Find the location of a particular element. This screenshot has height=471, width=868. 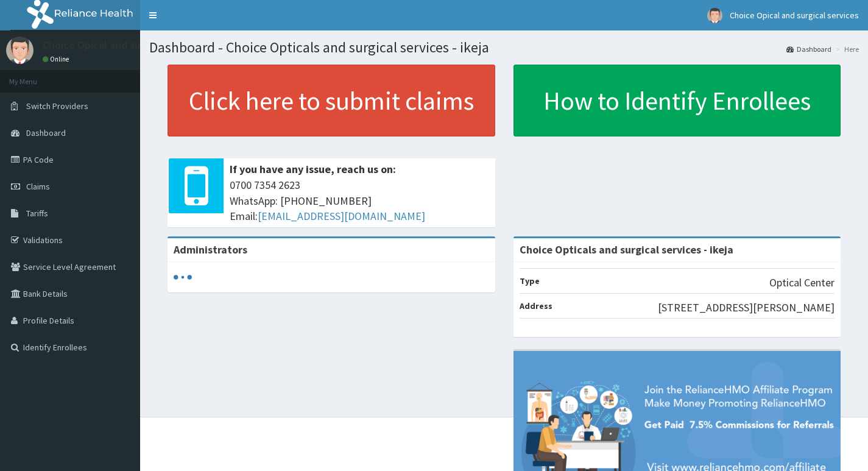

a: Dashboard is located at coordinates (808, 49).